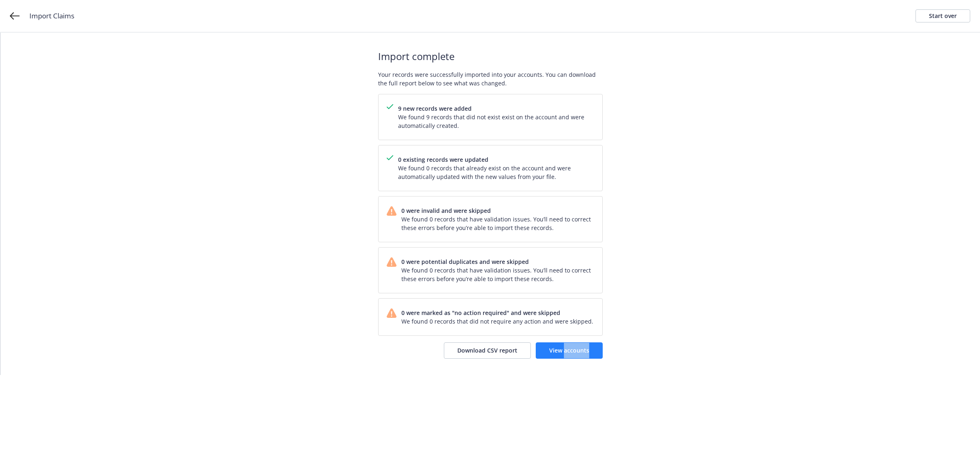 The height and width of the screenshot is (469, 980). What do you see at coordinates (943, 16) in the screenshot?
I see `div: Start over` at bounding box center [943, 16].